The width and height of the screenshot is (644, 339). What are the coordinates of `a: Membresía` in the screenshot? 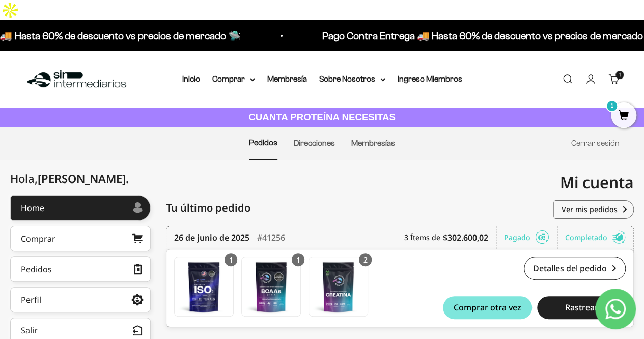 It's located at (287, 79).